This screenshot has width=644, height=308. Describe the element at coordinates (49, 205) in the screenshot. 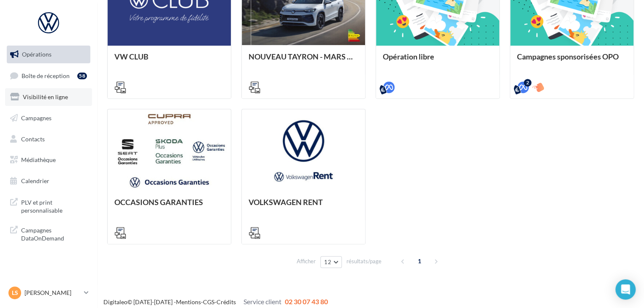

I see `a: PLV et print personnalisable` at that location.